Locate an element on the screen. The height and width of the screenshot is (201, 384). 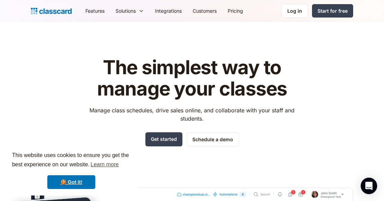
a: Pricing is located at coordinates (235, 11).